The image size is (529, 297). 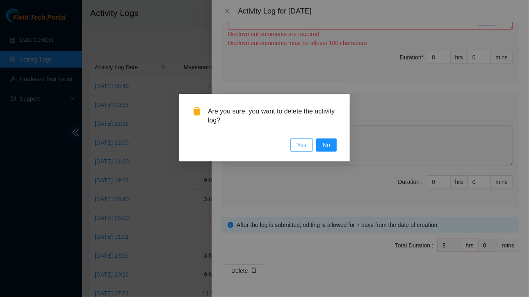 I want to click on span: No, so click(x=326, y=145).